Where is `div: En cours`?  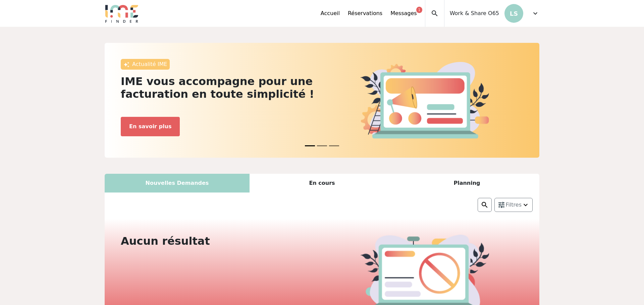
div: En cours is located at coordinates (322, 183).